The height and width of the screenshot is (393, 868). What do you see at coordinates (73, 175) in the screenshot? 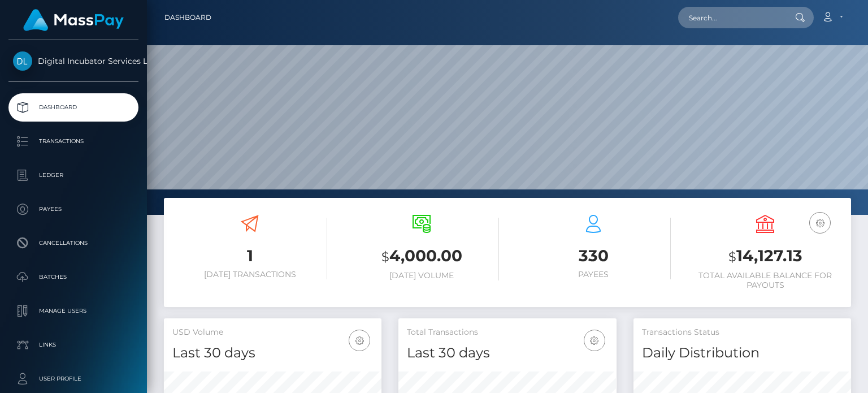
I see `p: Ledger` at bounding box center [73, 175].